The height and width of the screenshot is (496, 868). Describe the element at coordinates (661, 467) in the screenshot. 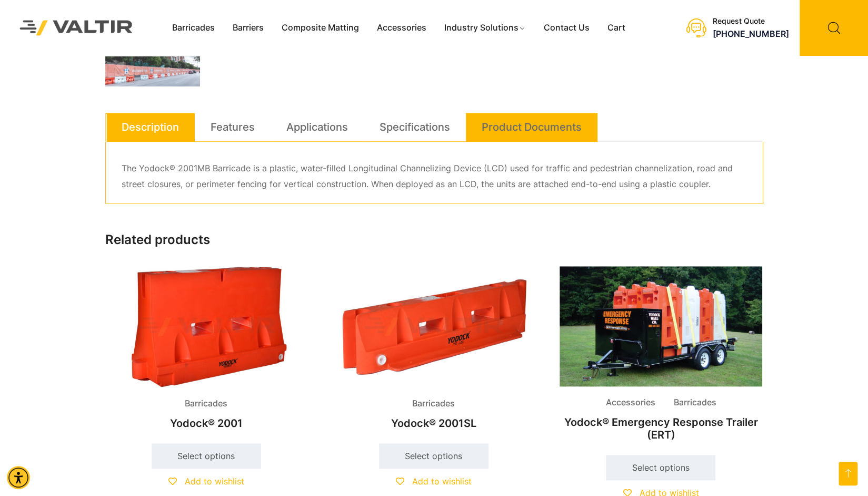

I see `a: Select options for “Yodock® Emergency Response Trailer (ERT)”` at that location.